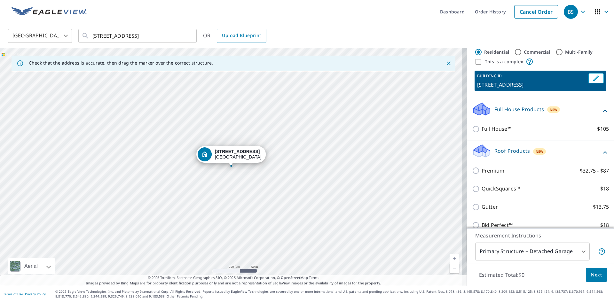 The width and height of the screenshot is (614, 302). Describe the element at coordinates (235, 36) in the screenshot. I see `div: OR` at that location.